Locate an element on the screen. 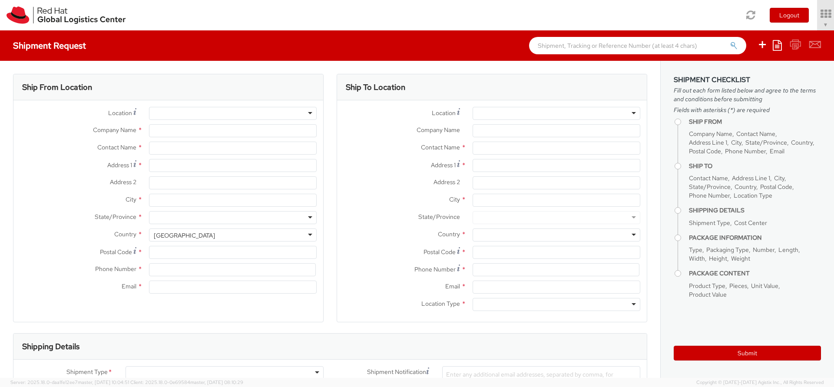 This screenshot has width=834, height=387. h4: Package Information is located at coordinates (755, 238).